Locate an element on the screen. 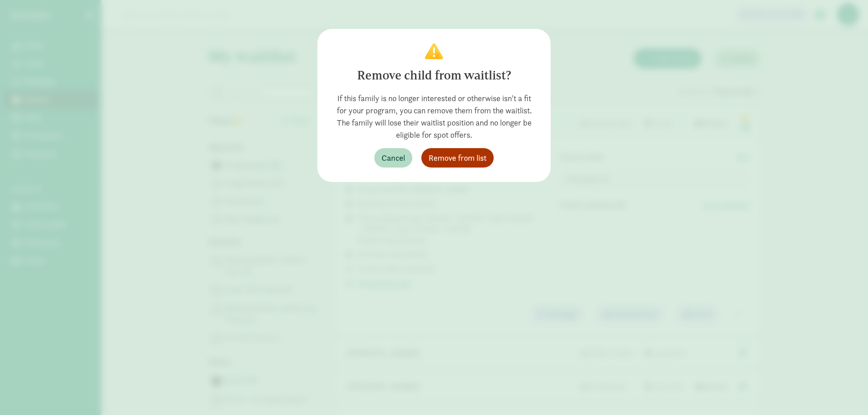 This screenshot has width=868, height=415. div: If this family is no longer interested or otherwise isn't a fit for your program, you can remove ... is located at coordinates (434, 117).